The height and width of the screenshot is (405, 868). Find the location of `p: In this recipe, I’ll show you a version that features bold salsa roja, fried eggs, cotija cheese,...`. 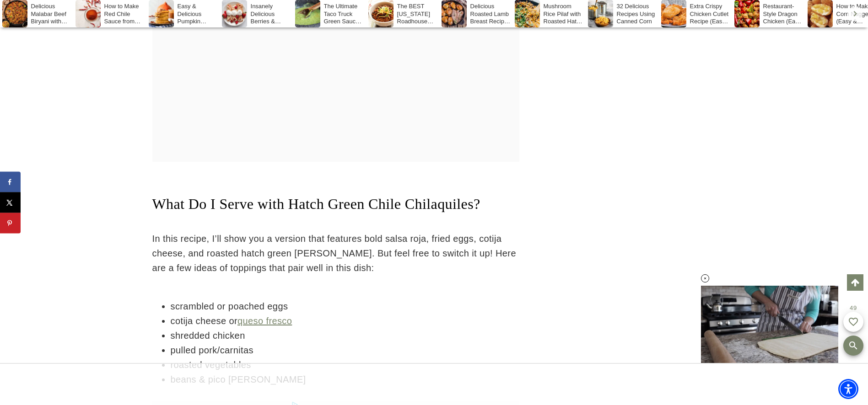

p: In this recipe, I’ll show you a version that features bold salsa roja, fried eggs, cotija cheese,... is located at coordinates (336, 253).